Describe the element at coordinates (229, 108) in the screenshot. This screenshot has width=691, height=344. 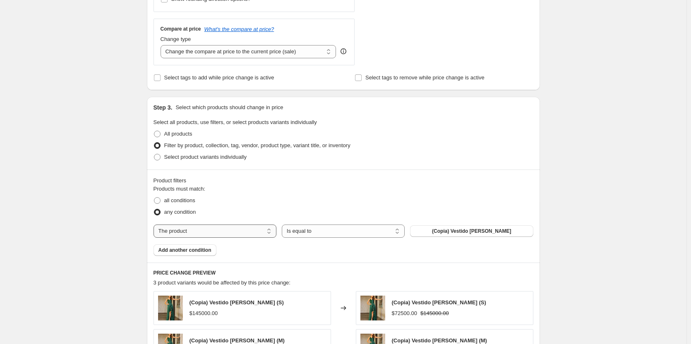
I see `p: Select which products should change in price` at that location.